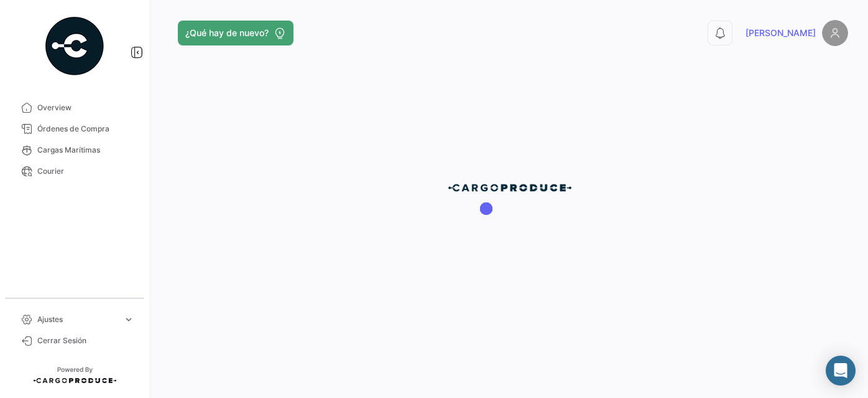 The width and height of the screenshot is (868, 398). Describe the element at coordinates (86, 150) in the screenshot. I see `span: Cargas Marítimas` at that location.